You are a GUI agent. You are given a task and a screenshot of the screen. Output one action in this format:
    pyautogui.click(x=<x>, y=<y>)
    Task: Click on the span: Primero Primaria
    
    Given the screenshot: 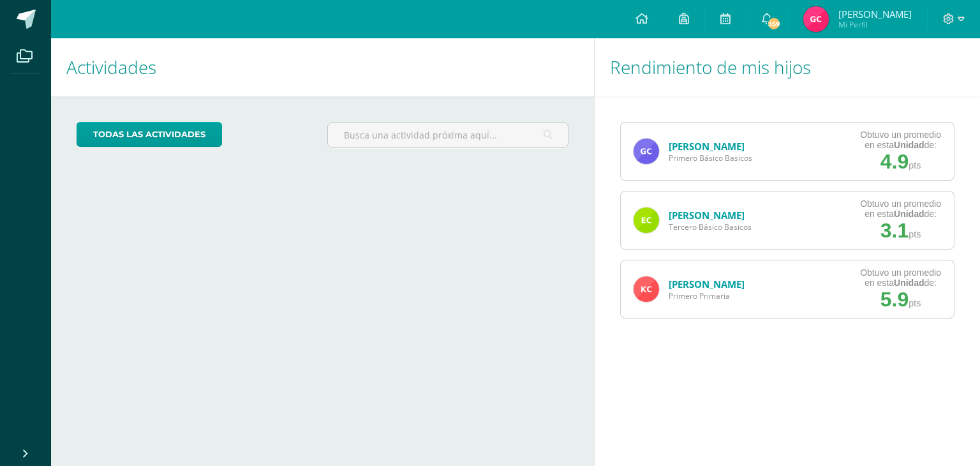 What is the action you would take?
    pyautogui.click(x=706, y=295)
    